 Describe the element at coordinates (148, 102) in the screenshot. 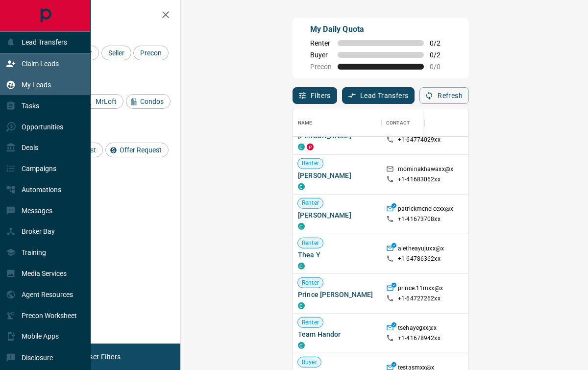

I see `div: Condos` at that location.